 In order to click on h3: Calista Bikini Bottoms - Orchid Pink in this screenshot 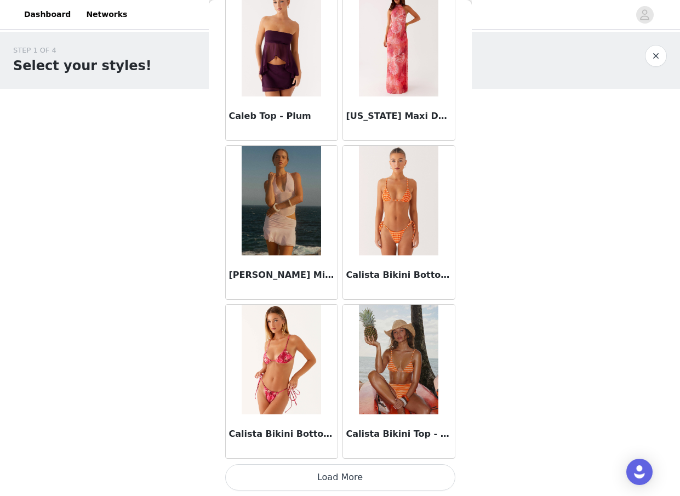, I will do `click(282, 434)`.